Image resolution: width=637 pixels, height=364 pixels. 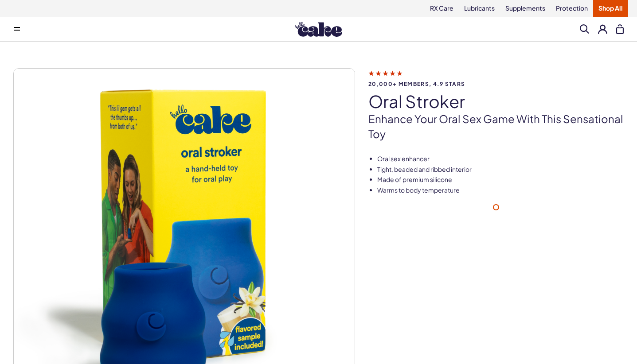 What do you see at coordinates (496, 78) in the screenshot?
I see `a: 20,000+ members, 4.9 stars` at bounding box center [496, 78].